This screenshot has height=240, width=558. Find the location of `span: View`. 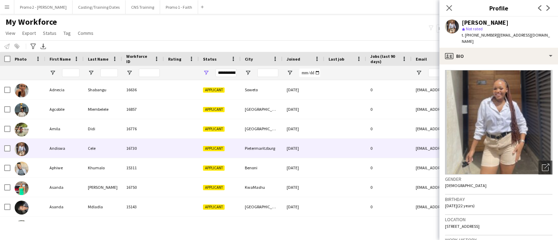

span: View is located at coordinates (10, 33).